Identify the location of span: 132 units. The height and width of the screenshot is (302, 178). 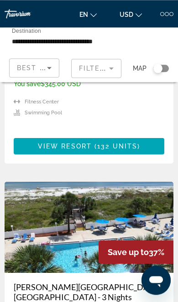
(117, 146).